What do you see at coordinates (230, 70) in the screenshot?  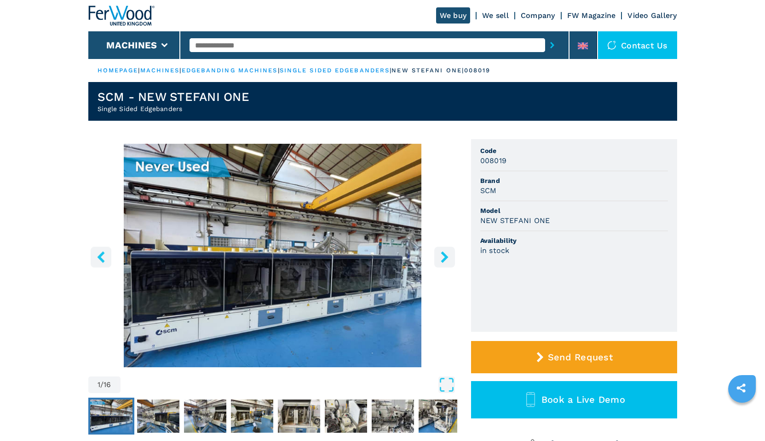 I see `a: edgebanding machines` at bounding box center [230, 70].